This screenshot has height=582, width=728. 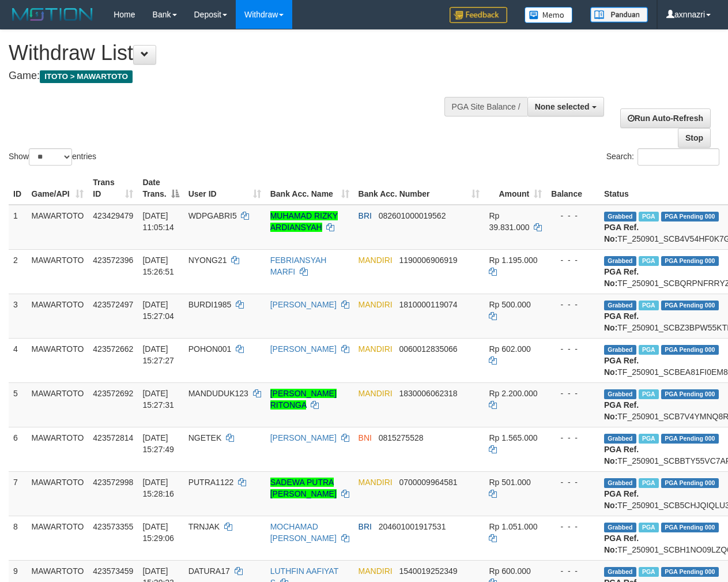 I want to click on span: Copy 1810000119074 to clipboard, so click(x=428, y=305).